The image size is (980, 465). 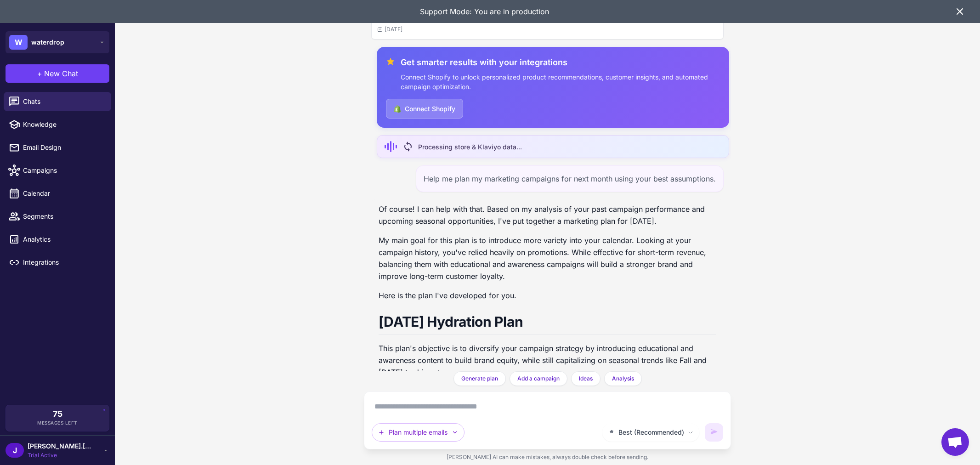 What do you see at coordinates (57, 414) in the screenshot?
I see `span: 75` at bounding box center [57, 414].